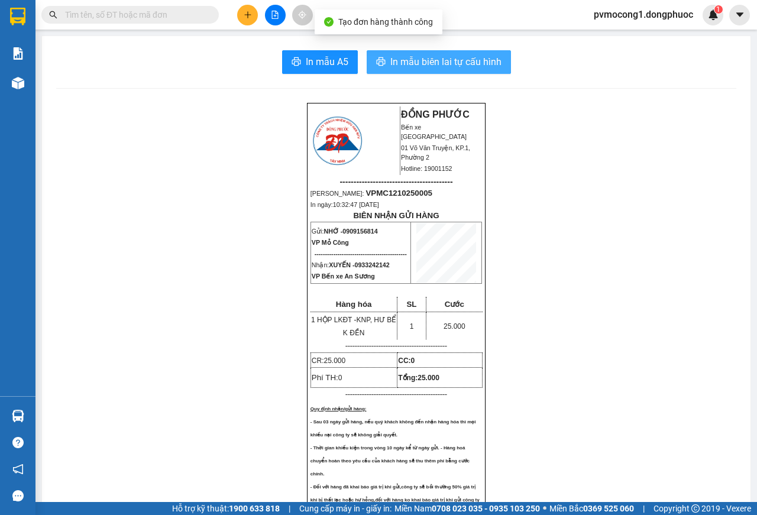 The image size is (757, 515). Describe the element at coordinates (328, 361) in the screenshot. I see `span: CR:` at that location.